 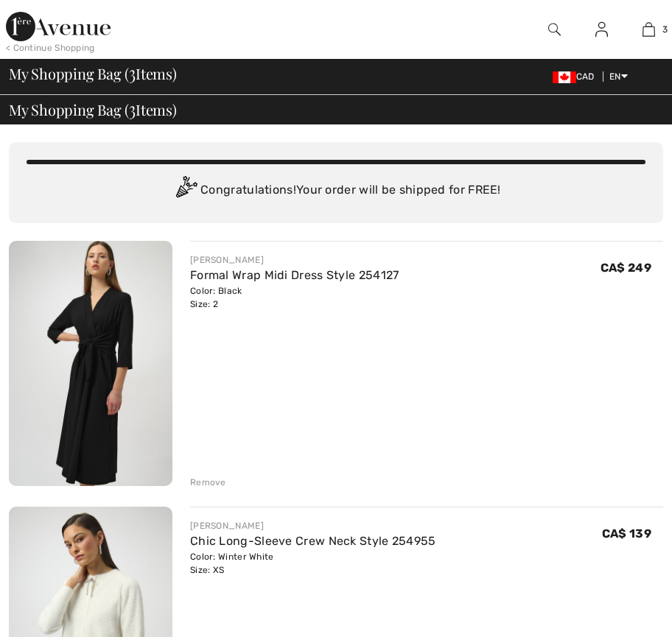 What do you see at coordinates (50, 47) in the screenshot?
I see `div: < Continue Shopping` at bounding box center [50, 47].